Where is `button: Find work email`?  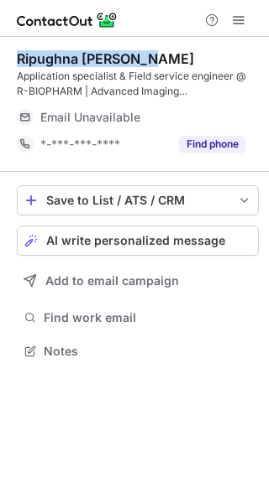
button: Find work email is located at coordinates (138, 318).